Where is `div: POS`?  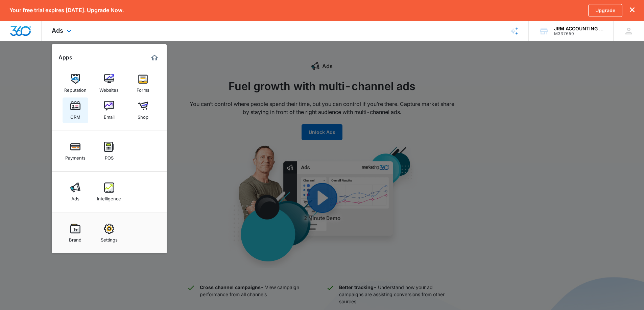 div: POS is located at coordinates (109, 156).